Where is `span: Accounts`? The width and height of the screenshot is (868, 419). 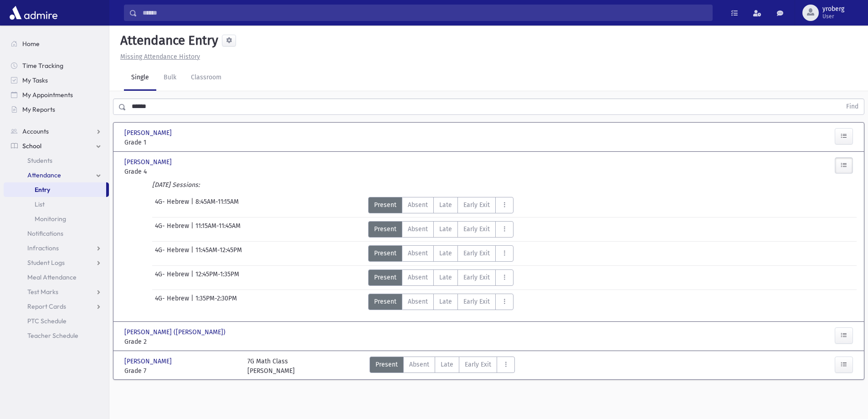
span: Accounts is located at coordinates (35, 131).